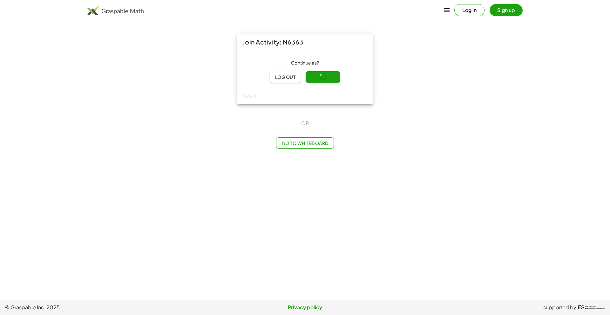  I want to click on span: supported by, so click(560, 307).